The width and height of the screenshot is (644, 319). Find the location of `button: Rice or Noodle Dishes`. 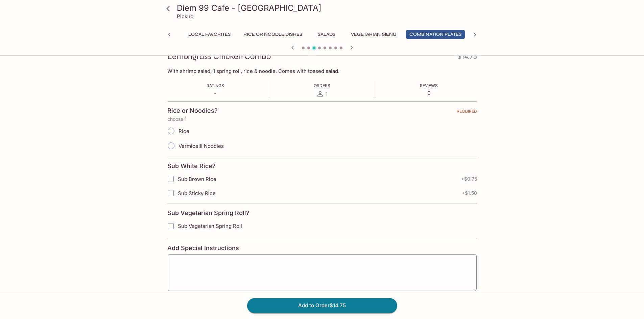

button: Rice or Noodle Dishes is located at coordinates (273, 34).